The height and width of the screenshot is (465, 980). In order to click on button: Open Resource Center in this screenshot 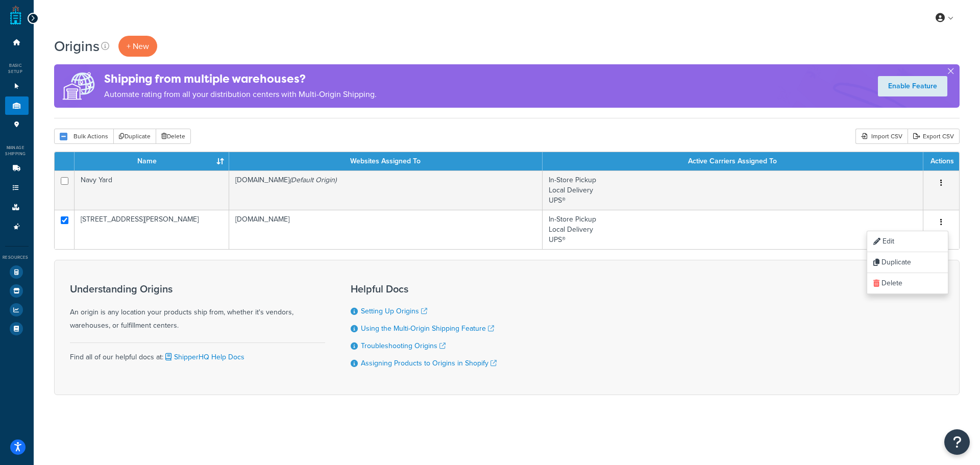, I will do `click(957, 442)`.